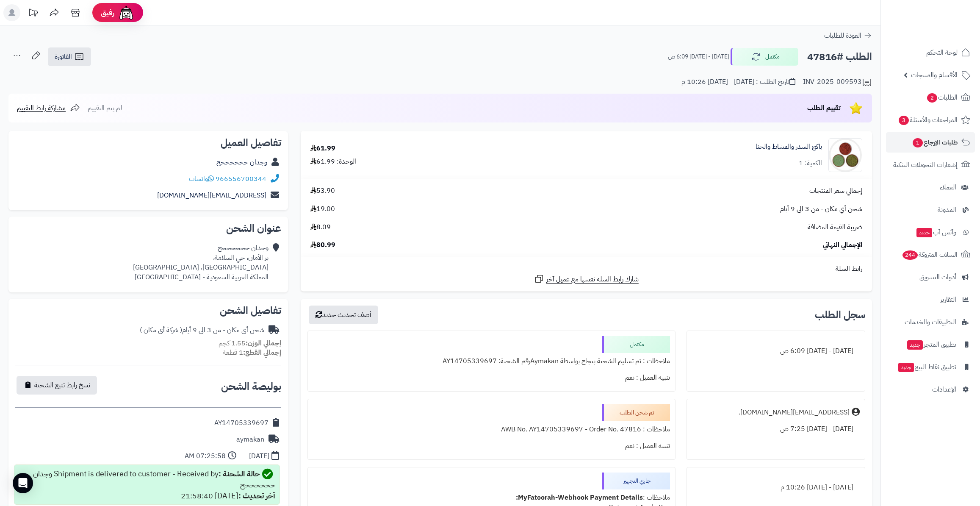 Image resolution: width=980 pixels, height=506 pixels. What do you see at coordinates (942, 98) in the screenshot?
I see `span: الطلبات` at bounding box center [942, 98].